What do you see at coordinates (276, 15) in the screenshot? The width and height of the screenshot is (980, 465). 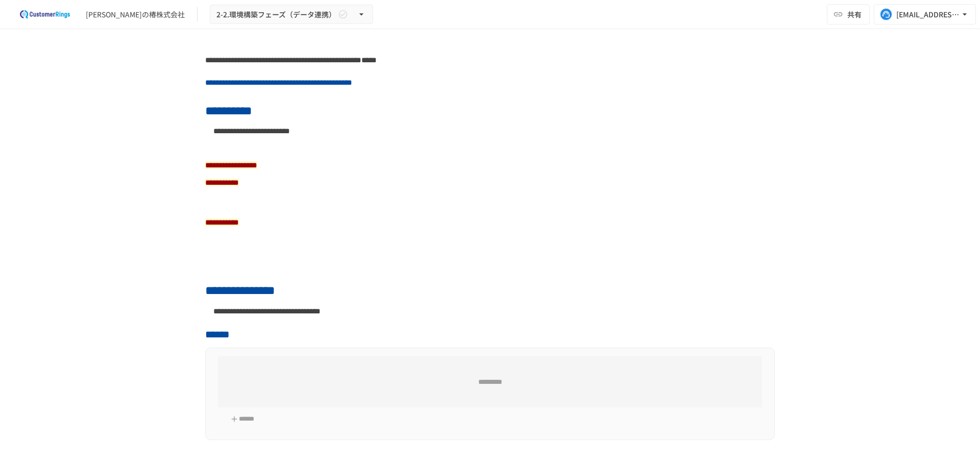 I see `span: 2-2.環境構築フェーズ（データ連携）` at bounding box center [276, 15].